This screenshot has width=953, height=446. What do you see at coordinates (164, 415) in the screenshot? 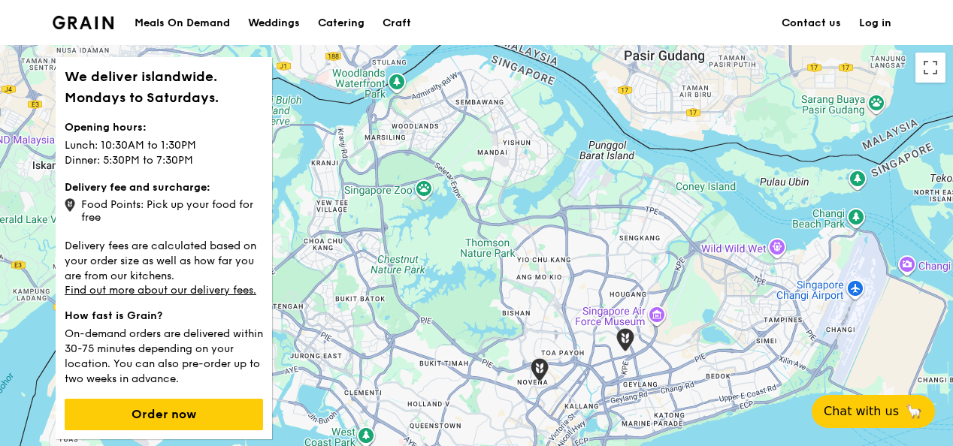
I see `a: Order now` at bounding box center [164, 415].